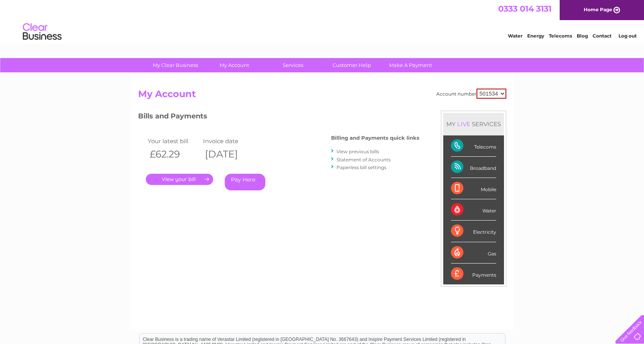 The width and height of the screenshot is (644, 344). What do you see at coordinates (229, 141) in the screenshot?
I see `td: Invoice date` at bounding box center [229, 141].